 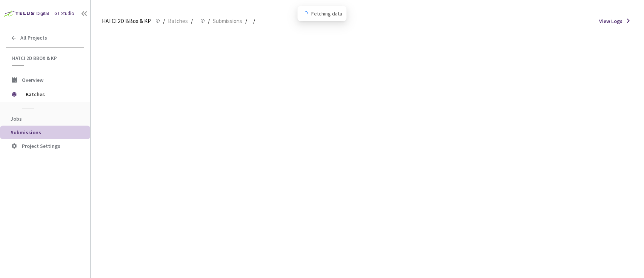 I want to click on span: loading, so click(x=305, y=14).